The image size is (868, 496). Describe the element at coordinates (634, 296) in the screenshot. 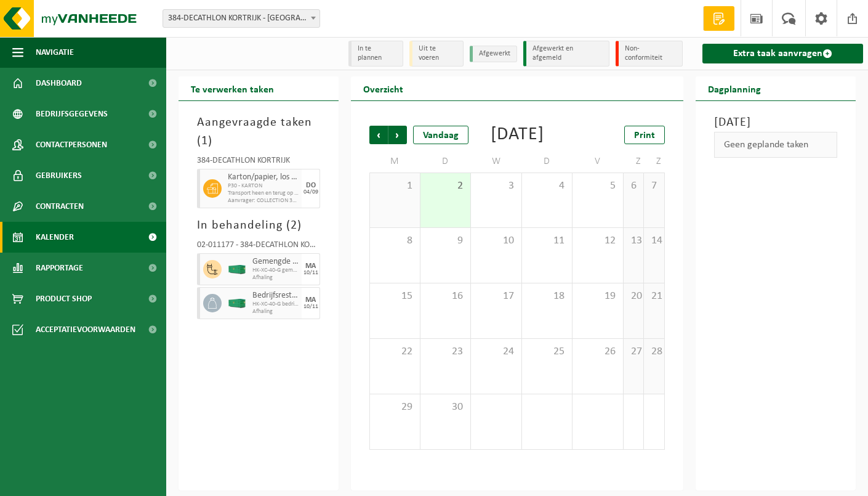

I see `span: 20` at that location.